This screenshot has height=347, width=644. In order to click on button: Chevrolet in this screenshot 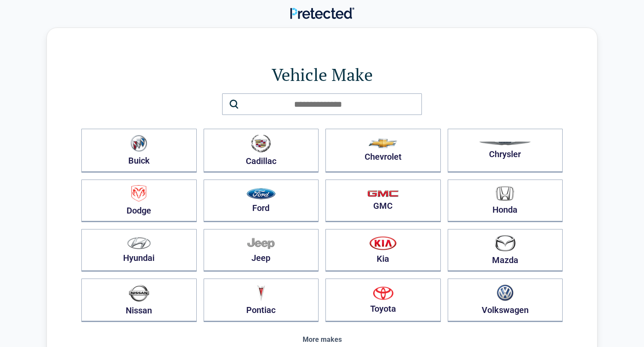, I will do `click(383, 151)`.